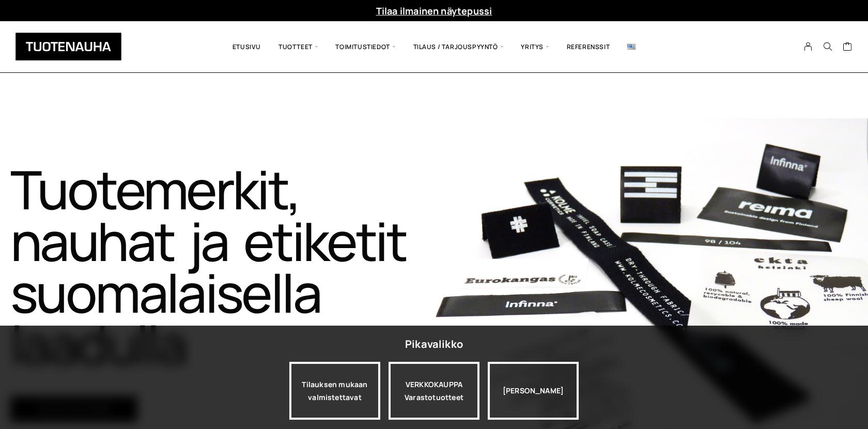 The height and width of the screenshot is (429, 868). Describe the element at coordinates (535, 47) in the screenshot. I see `span: Yritys` at that location.